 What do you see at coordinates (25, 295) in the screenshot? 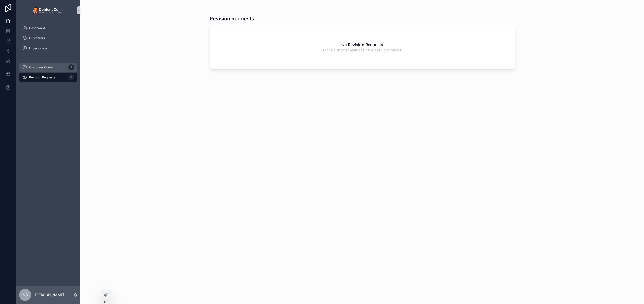
I see `span: NS` at bounding box center [25, 295].